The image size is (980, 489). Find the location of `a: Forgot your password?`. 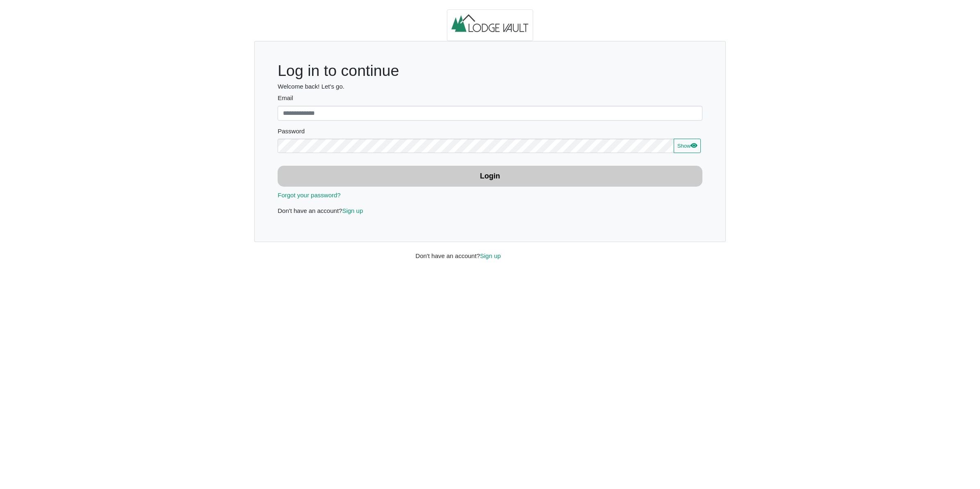

a: Forgot your password? is located at coordinates (309, 195).